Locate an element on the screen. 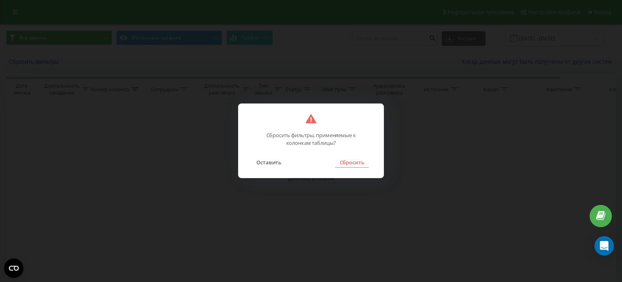  button: Оставить is located at coordinates (269, 162).